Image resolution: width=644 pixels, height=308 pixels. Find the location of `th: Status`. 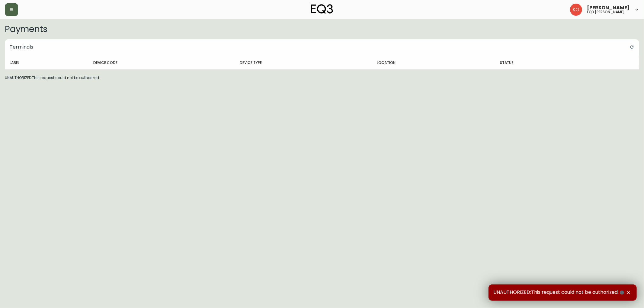

th: Status is located at coordinates (546, 63).